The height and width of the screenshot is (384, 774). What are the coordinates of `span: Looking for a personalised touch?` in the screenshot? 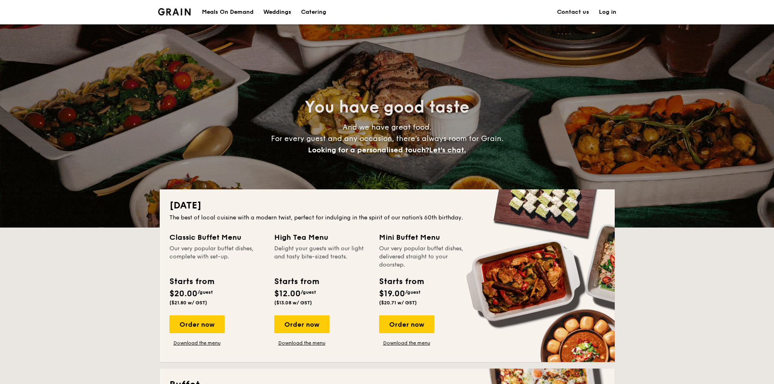 It's located at (369, 150).